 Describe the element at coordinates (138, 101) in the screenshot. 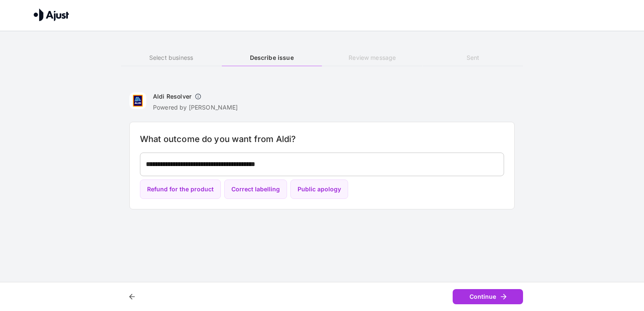

I see `img: Aldi` at that location.